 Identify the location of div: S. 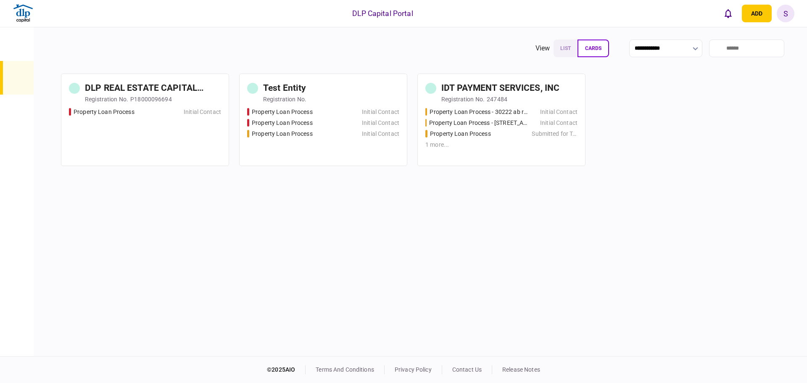
(786, 13).